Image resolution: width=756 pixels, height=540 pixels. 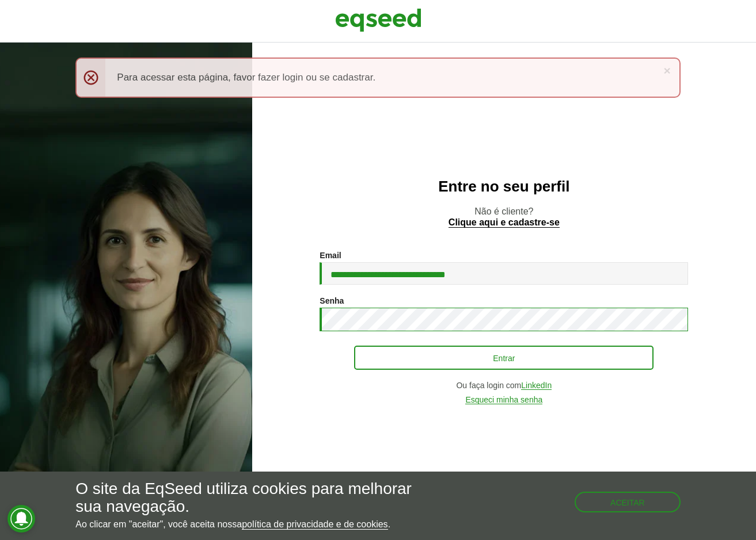 What do you see at coordinates (504, 223) in the screenshot?
I see `a: Clique aqui e cadastre-se` at bounding box center [504, 223].